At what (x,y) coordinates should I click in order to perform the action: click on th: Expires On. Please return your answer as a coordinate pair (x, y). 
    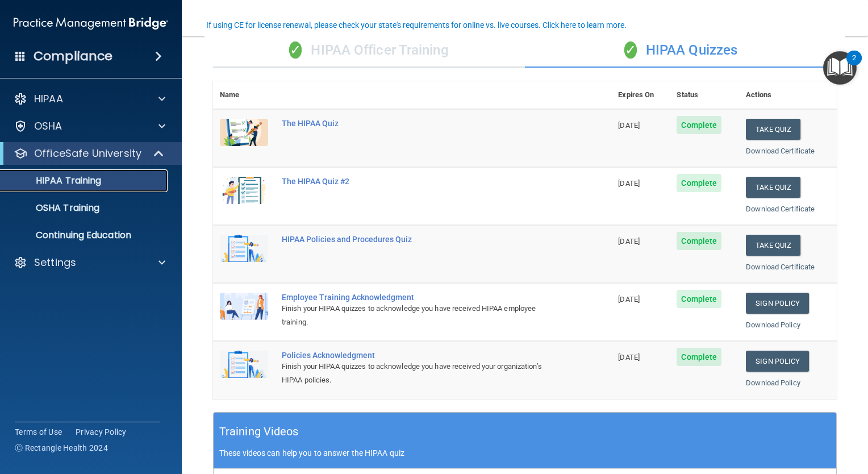
    Looking at the image, I should click on (640, 95).